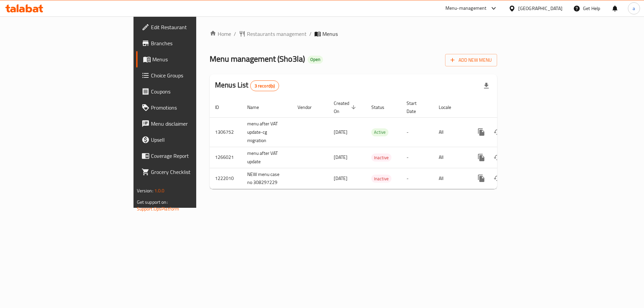 Image resolution: width=644 pixels, height=308 pixels. I want to click on span: Name, so click(257, 108).